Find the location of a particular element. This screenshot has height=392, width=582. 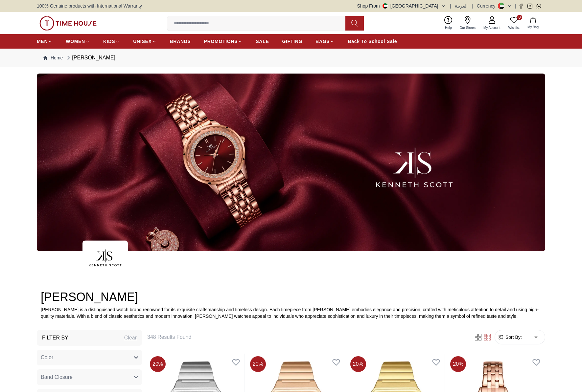

span: PROMOTIONS is located at coordinates (221, 41).